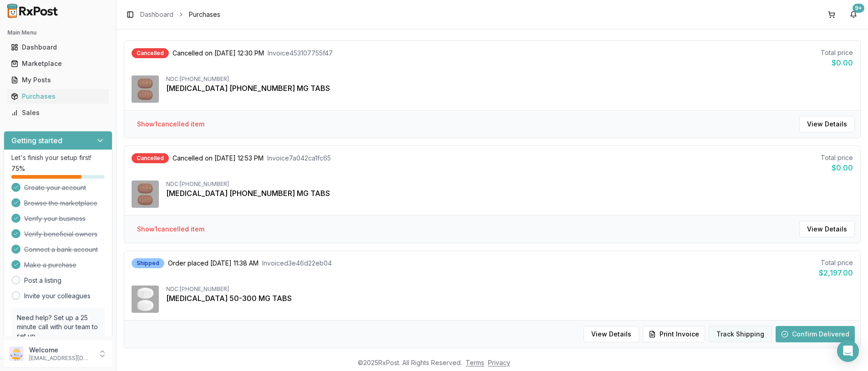  I want to click on span: Purchases, so click(205, 14).